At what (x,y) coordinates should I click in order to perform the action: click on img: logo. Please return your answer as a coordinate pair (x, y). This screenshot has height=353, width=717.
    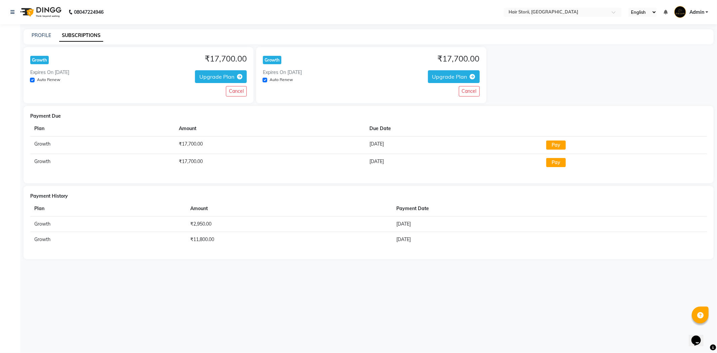
    Looking at the image, I should click on (40, 12).